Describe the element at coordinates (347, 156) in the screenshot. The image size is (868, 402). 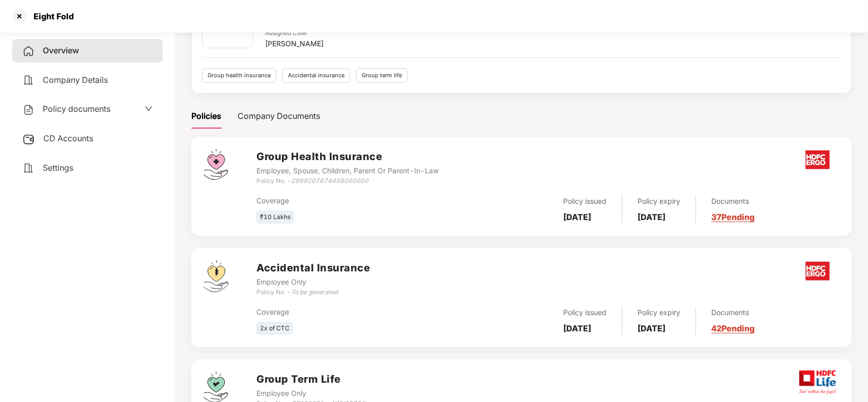
I see `h3: Group Health Insurance` at that location.